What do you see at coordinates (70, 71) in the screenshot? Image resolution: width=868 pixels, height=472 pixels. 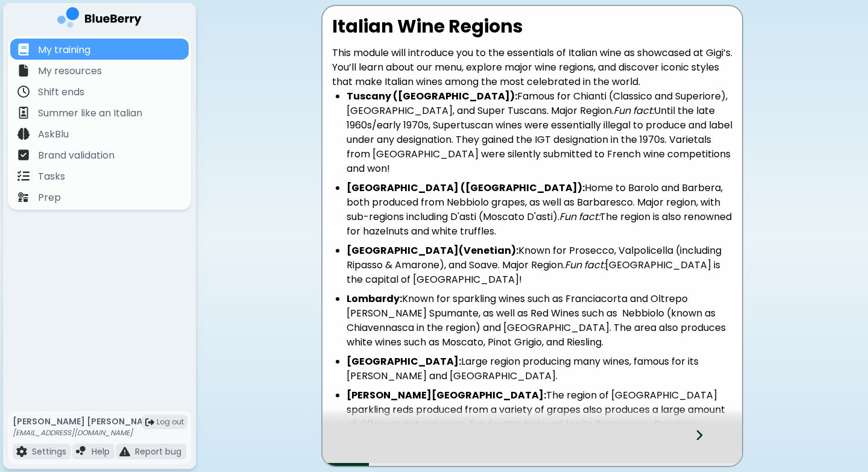 I see `p: My resources` at bounding box center [70, 71].